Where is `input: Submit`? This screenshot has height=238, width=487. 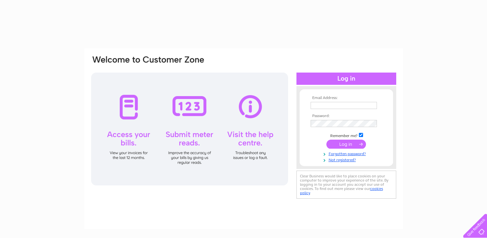
input: Submit is located at coordinates (346, 144).